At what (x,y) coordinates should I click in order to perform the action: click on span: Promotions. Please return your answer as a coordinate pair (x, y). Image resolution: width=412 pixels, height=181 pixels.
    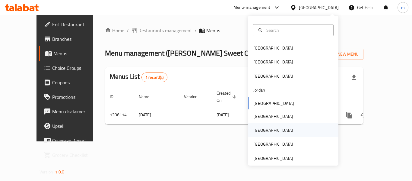
    Looking at the image, I should click on (76, 97).